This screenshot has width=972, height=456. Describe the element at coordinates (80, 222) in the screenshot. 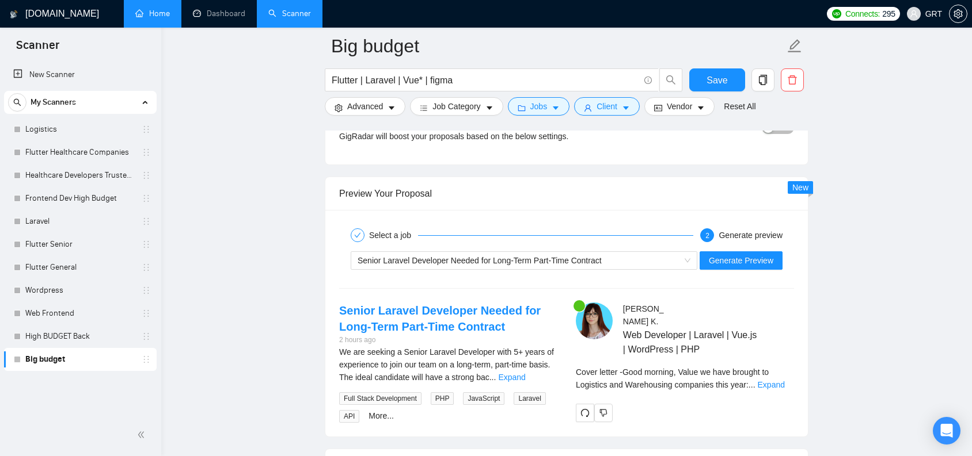

I see `a: Laravel` at that location.